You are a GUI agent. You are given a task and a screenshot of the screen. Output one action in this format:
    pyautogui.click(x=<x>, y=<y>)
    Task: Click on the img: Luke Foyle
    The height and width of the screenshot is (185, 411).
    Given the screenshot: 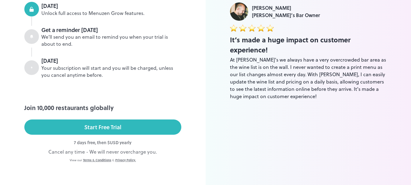 What is the action you would take?
    pyautogui.click(x=239, y=12)
    